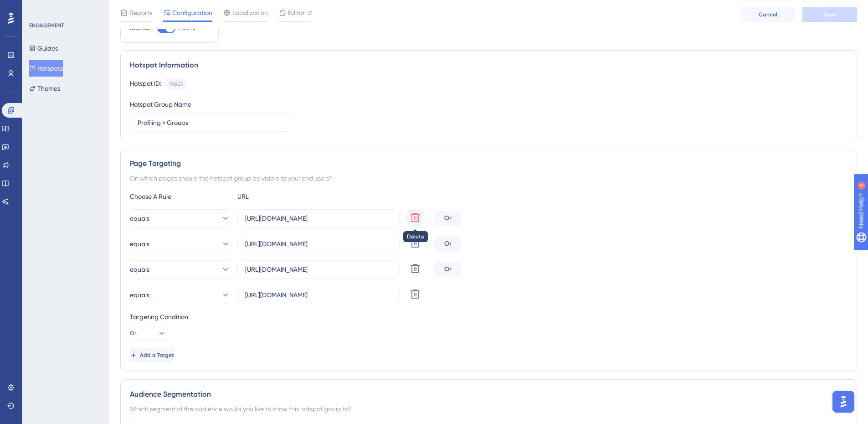 Image resolution: width=868 pixels, height=424 pixels. I want to click on span: Or, so click(133, 333).